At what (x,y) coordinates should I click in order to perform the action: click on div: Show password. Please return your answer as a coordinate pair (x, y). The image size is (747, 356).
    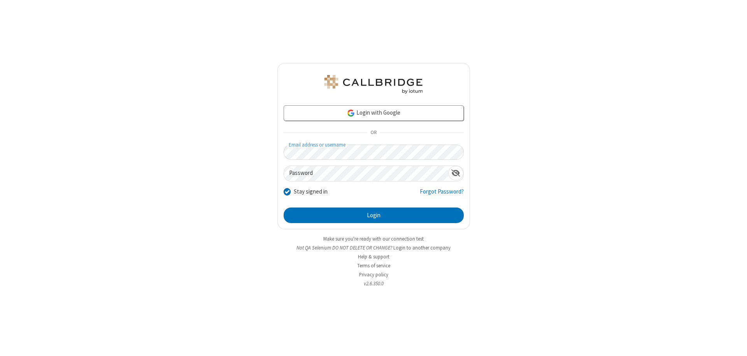
    Looking at the image, I should click on (456, 173).